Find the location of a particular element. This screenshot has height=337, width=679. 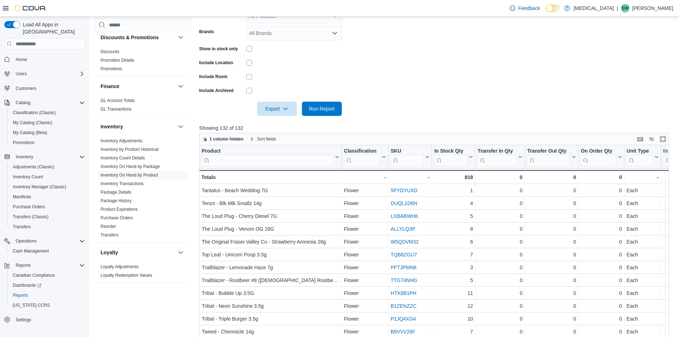

a: TQB8ZGU7 is located at coordinates (404, 255).